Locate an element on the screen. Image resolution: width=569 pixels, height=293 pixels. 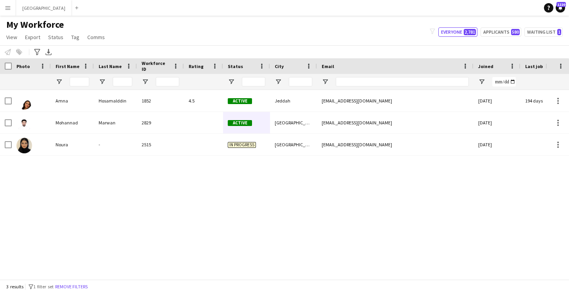
img: Mohannad Marwan is located at coordinates (24, 124).